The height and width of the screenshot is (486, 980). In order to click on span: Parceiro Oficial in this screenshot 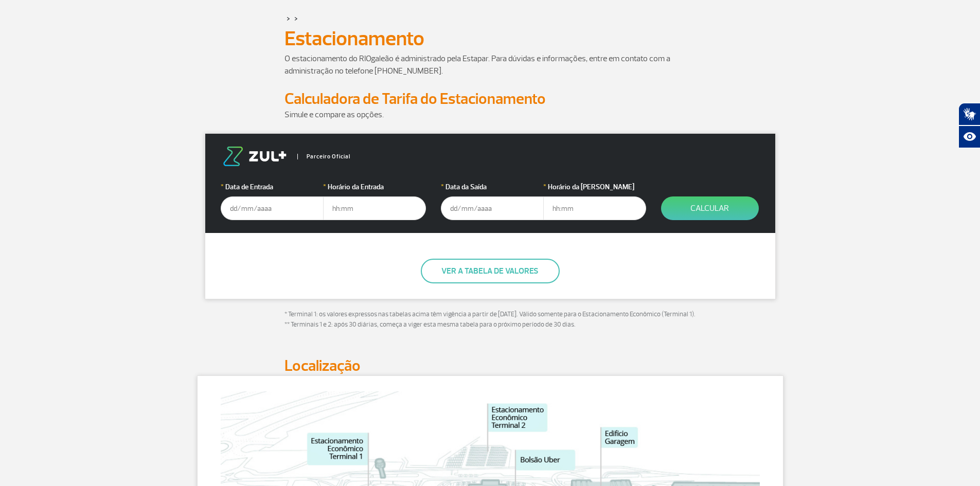, I will do `click(323, 157)`.